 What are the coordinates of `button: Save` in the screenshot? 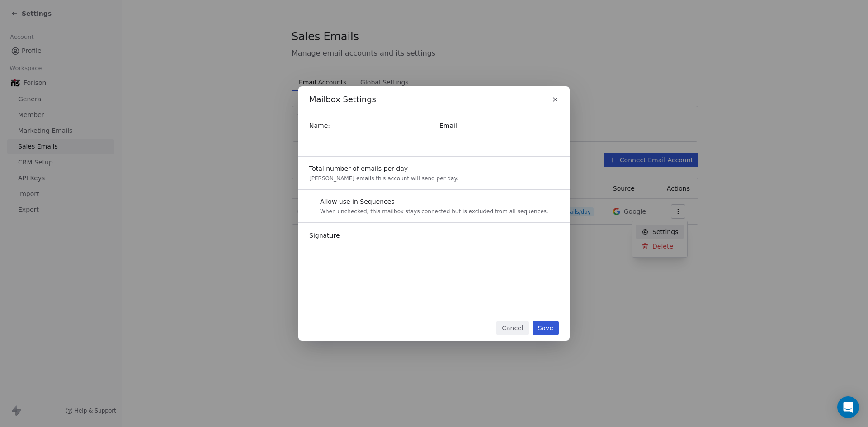 It's located at (546, 328).